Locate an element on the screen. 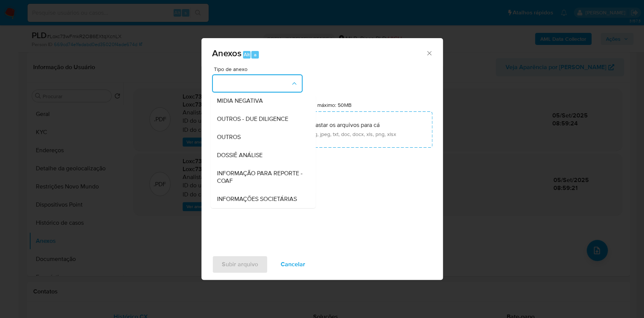  span: Tipo de anexo is located at coordinates (259, 69).